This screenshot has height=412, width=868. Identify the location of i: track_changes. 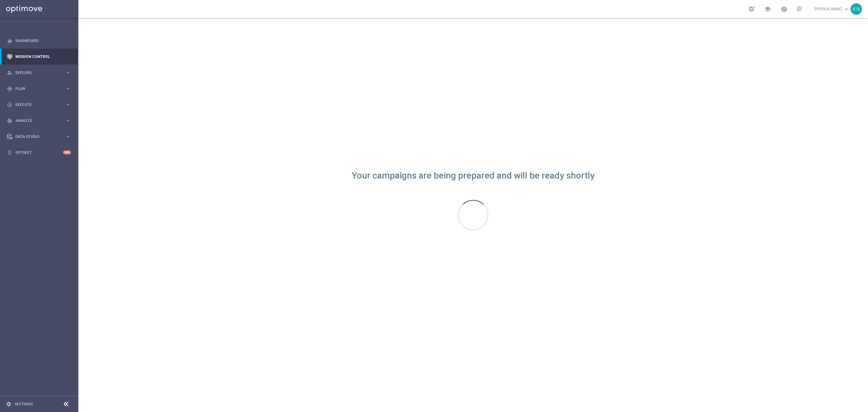
(10, 121).